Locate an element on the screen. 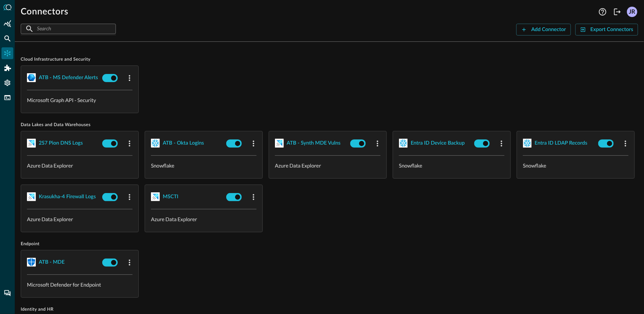 Image resolution: width=644 pixels, height=314 pixels. div: Krasukha-4 Firewall Logs is located at coordinates (67, 197).